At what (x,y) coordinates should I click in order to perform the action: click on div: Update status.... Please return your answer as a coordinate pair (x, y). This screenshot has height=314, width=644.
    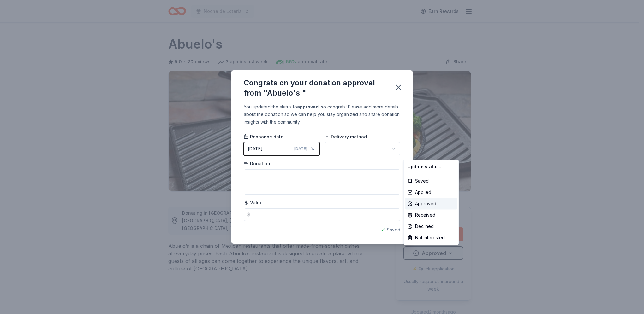
    Looking at the image, I should click on (431, 167).